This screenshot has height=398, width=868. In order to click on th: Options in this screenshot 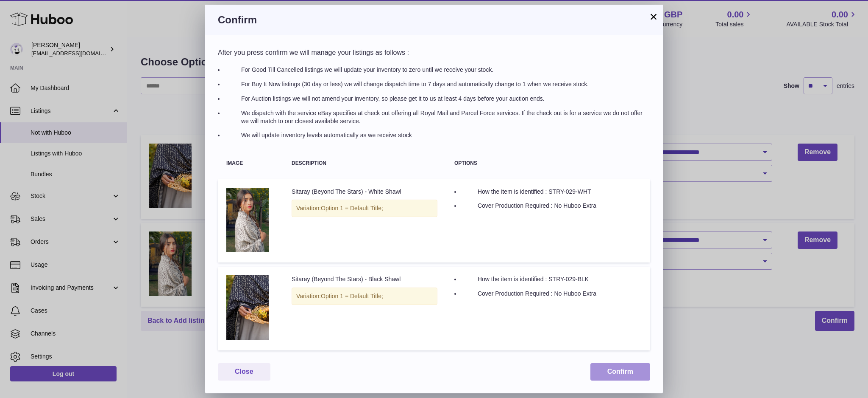, I will do `click(548, 163)`.